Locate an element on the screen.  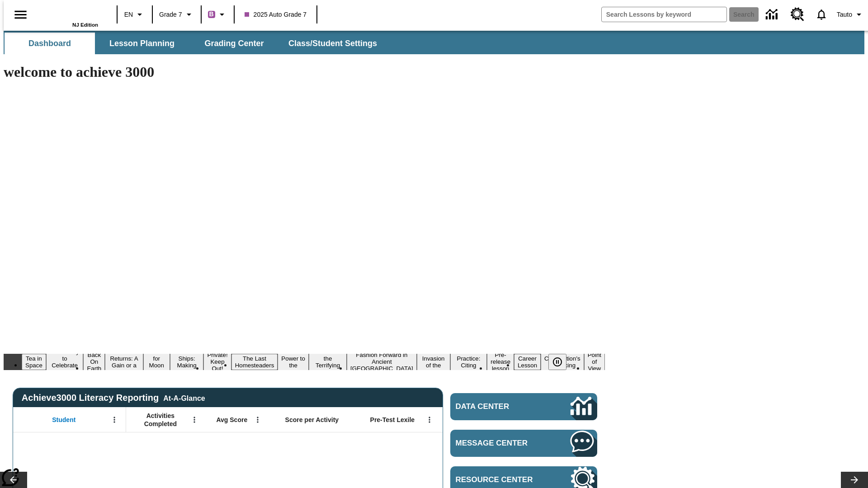
a: Notifications is located at coordinates (822, 15).